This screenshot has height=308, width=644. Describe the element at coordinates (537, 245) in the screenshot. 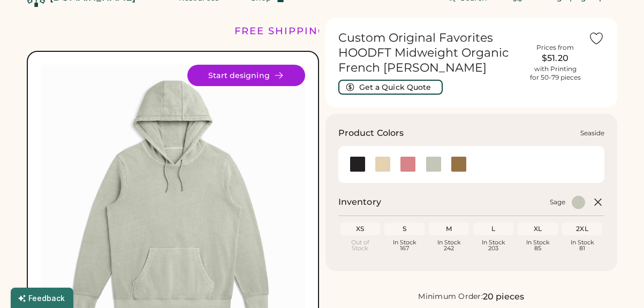

I see `div: In Stock 85` at that location.